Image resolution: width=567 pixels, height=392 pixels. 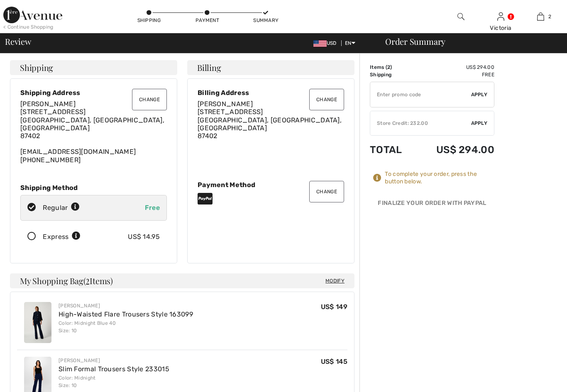 I want to click on span: US$ 145, so click(x=334, y=361).